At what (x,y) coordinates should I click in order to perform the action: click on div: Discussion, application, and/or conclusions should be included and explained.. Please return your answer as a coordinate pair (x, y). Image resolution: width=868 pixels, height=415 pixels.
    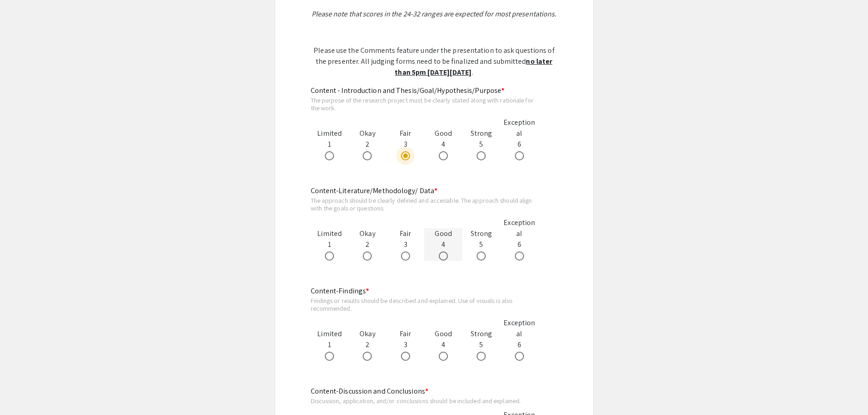
    Looking at the image, I should click on (425, 401).